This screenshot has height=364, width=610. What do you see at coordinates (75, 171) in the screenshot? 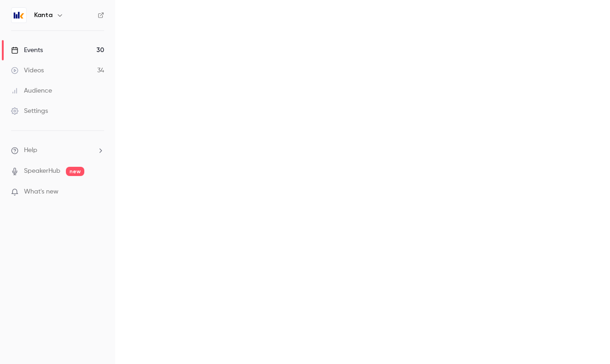
I see `span: new` at bounding box center [75, 171].